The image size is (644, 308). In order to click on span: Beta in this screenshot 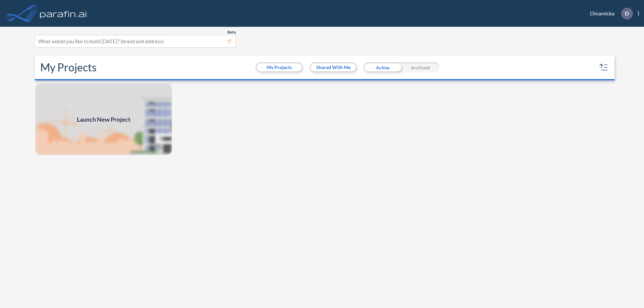, I will do `click(232, 32)`.